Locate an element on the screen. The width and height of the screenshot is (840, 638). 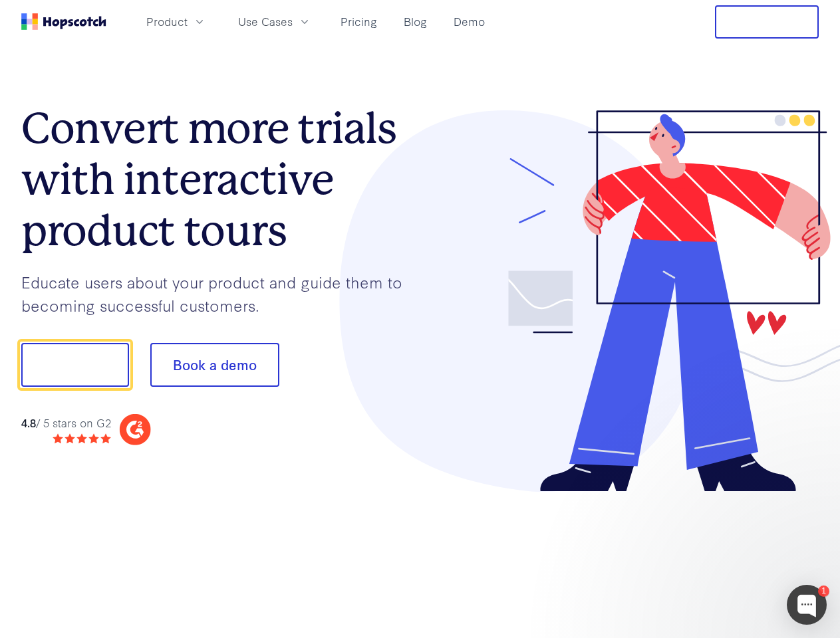
span: Product is located at coordinates (167, 21).